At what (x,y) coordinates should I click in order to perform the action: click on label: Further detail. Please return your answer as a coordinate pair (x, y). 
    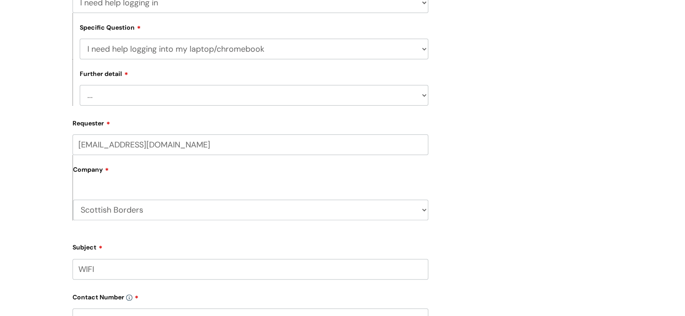
    Looking at the image, I should click on (104, 73).